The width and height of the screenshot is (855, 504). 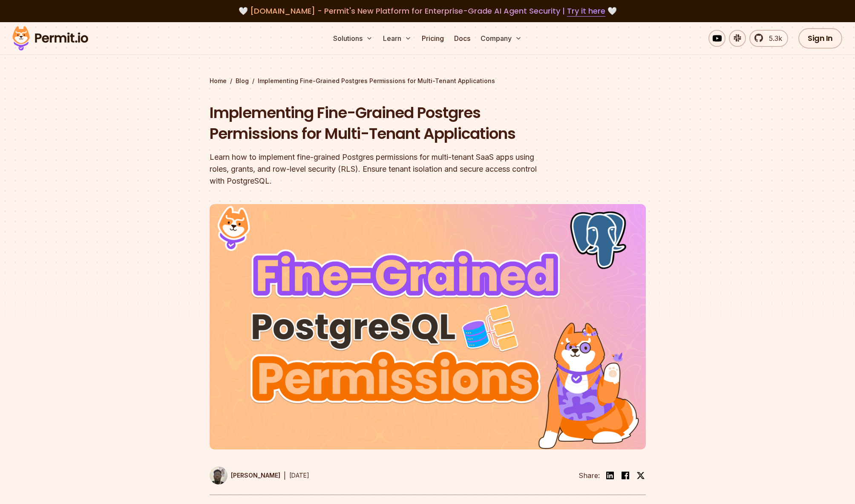 I want to click on button: Company, so click(x=501, y=38).